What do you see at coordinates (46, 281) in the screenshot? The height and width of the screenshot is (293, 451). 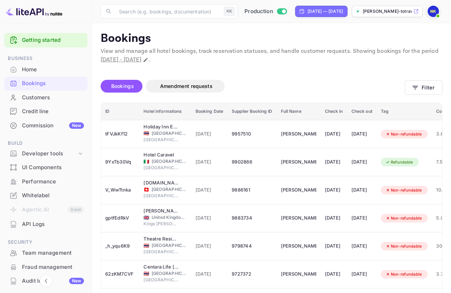 I see `div: Audit logsNew` at bounding box center [46, 281].